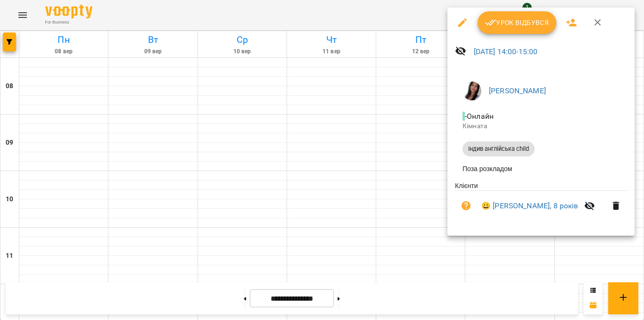 The height and width of the screenshot is (320, 644). What do you see at coordinates (541, 169) in the screenshot?
I see `li: Поза розкладом` at bounding box center [541, 169].